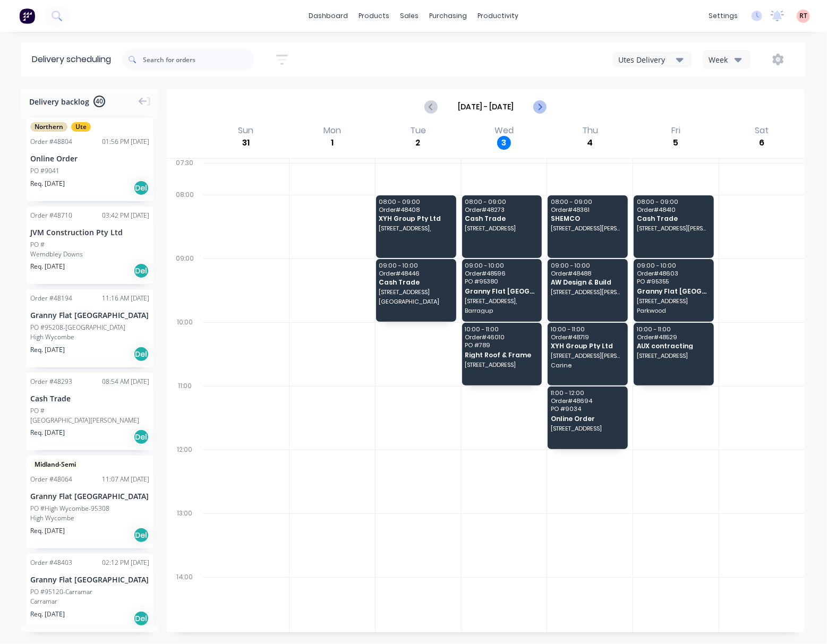 The width and height of the screenshot is (827, 644). Describe the element at coordinates (647, 59) in the screenshot. I see `div: Utes Delivery` at that location.